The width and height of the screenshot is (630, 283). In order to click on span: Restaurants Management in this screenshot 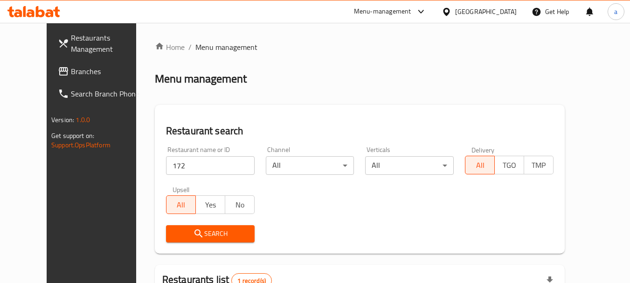, I will do `click(108, 43)`.